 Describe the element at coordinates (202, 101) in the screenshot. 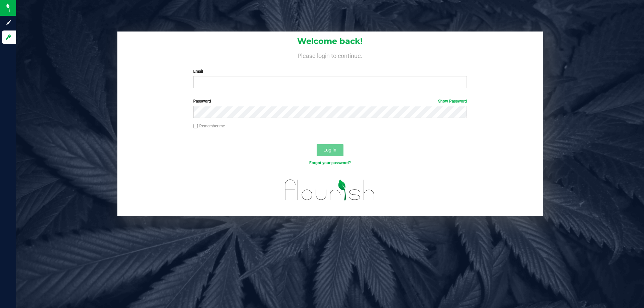

I see `span: Password` at that location.